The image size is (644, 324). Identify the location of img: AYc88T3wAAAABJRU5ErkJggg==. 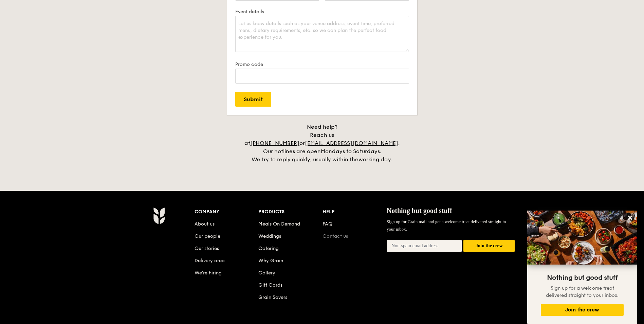
(159, 216).